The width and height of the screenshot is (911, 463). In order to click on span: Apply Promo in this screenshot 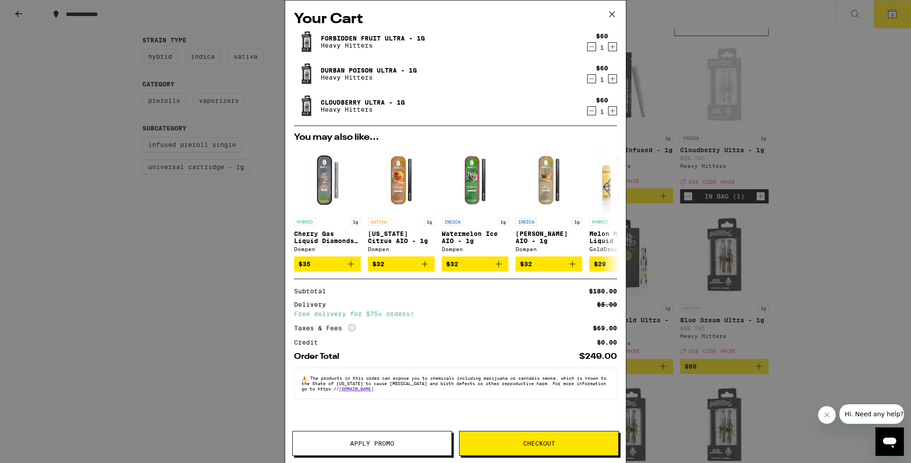, I will do `click(372, 443)`.